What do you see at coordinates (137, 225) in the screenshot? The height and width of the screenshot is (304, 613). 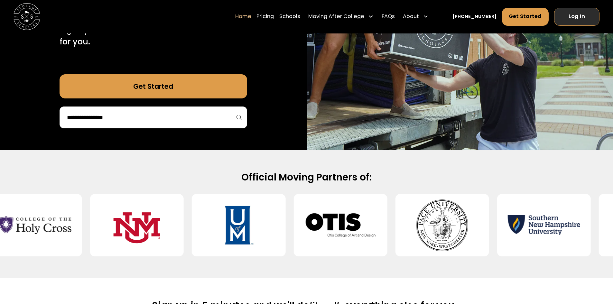 I see `img: University of New Mexico` at bounding box center [137, 225].